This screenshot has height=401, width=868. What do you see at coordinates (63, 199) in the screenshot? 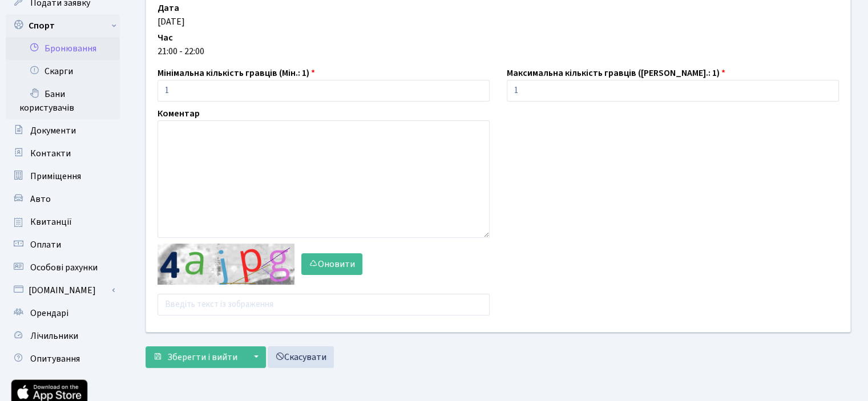
I see `a: Авто` at bounding box center [63, 199].